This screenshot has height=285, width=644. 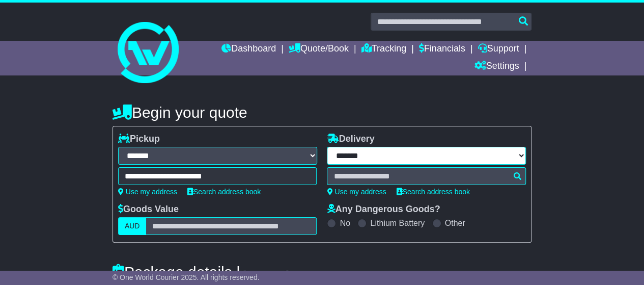 What do you see at coordinates (248, 49) in the screenshot?
I see `a: Dashboard` at bounding box center [248, 49].